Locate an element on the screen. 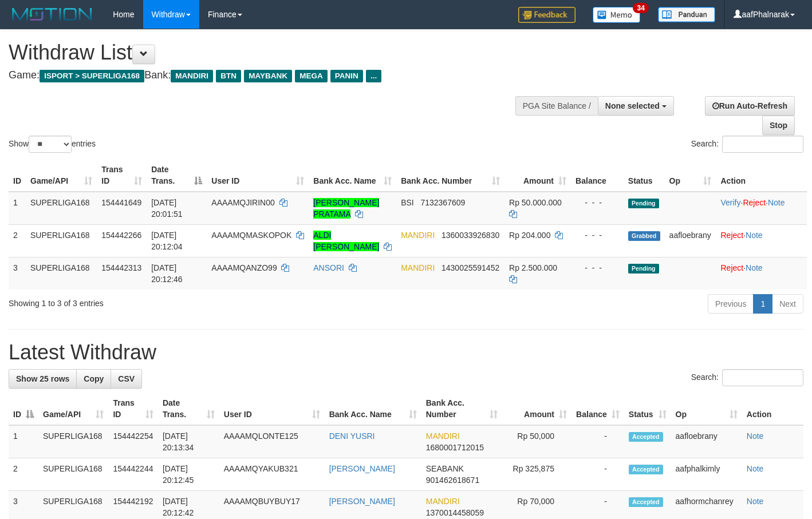  a: Copy is located at coordinates (93, 379).